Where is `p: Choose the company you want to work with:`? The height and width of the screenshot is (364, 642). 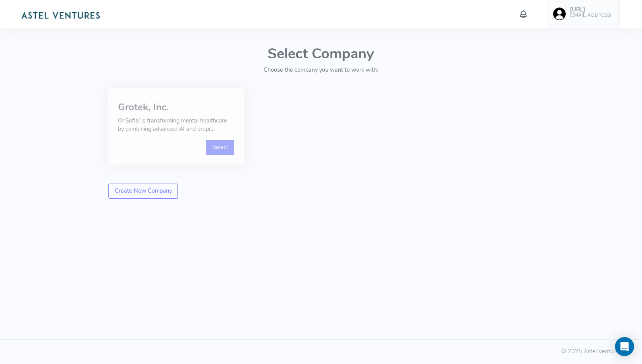 p: Choose the company you want to work with: is located at coordinates (321, 70).